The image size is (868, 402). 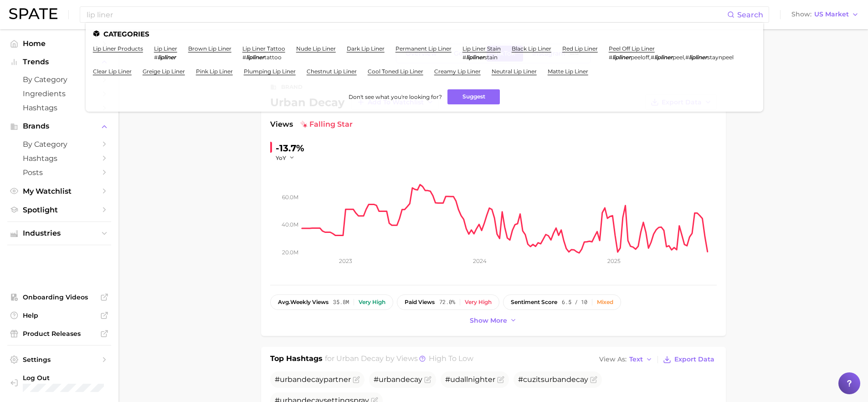 What do you see at coordinates (33, 14) in the screenshot?
I see `img: SPATE` at bounding box center [33, 14].